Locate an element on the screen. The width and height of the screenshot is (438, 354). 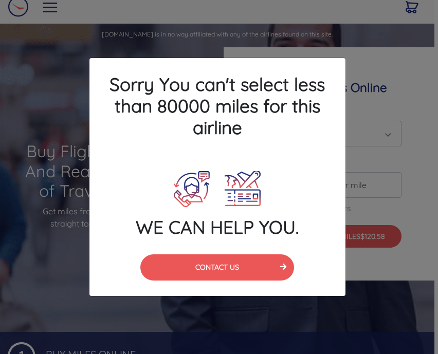
button: CONTACT US is located at coordinates (217, 267).